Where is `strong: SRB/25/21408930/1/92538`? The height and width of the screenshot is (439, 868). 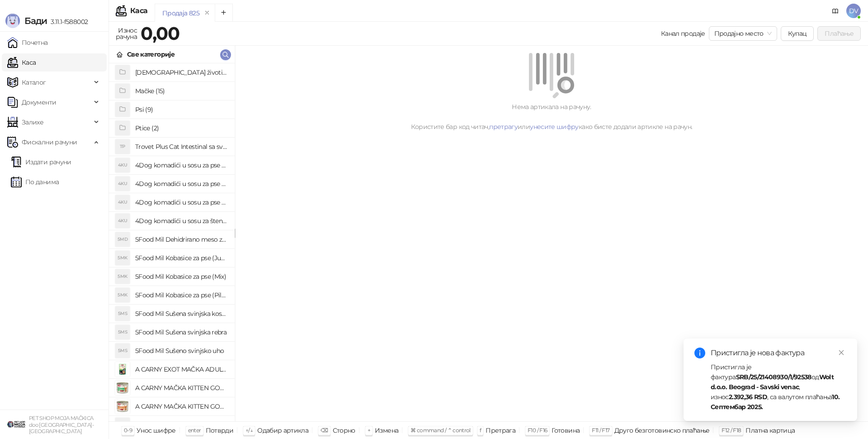 strong: SRB/25/21408930/1/92538 is located at coordinates (774, 377).